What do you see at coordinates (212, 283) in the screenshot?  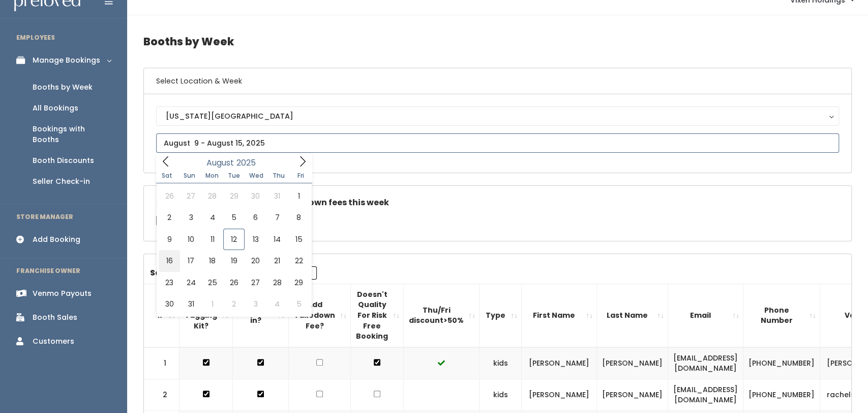 I see `span: August 25, 2025` at bounding box center [212, 283].